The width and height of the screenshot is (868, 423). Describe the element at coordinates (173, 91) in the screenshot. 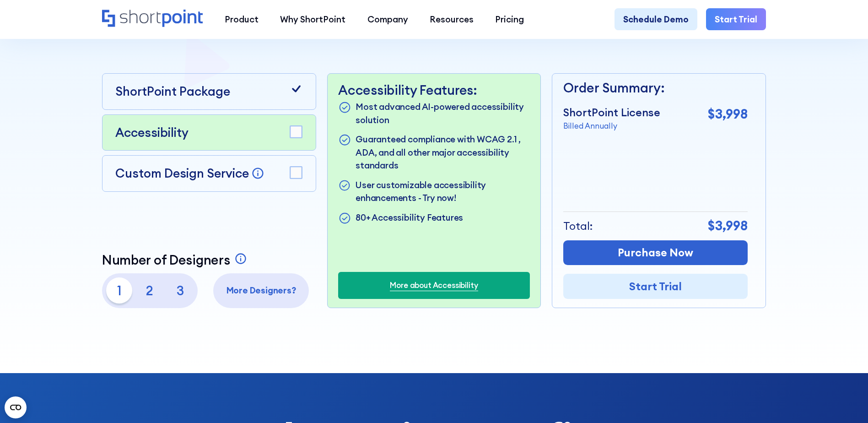

I see `p: ShortPoint Package` at that location.